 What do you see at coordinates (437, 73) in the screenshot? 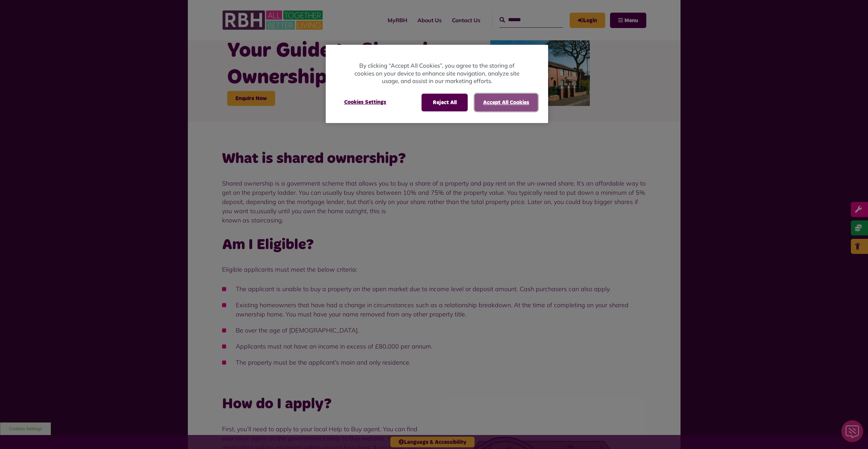
I see `p: By clicking “Accept All Cookies”, you agree to the storing of cookies on your device to enhance s...` at bounding box center [437, 73].